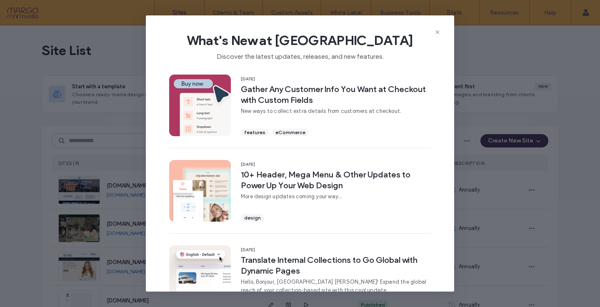 Image resolution: width=600 pixels, height=307 pixels. I want to click on span: features, so click(255, 132).